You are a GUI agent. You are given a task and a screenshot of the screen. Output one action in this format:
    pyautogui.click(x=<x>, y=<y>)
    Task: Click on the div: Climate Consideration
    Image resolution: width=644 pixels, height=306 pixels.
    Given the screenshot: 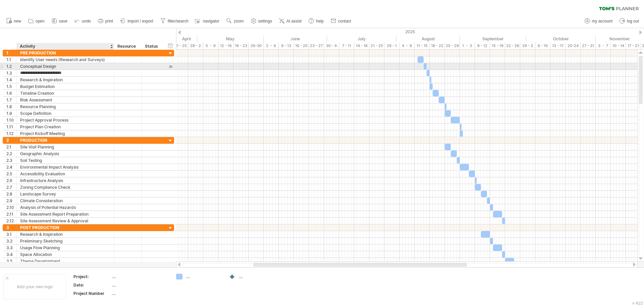 What is the action you would take?
    pyautogui.click(x=65, y=201)
    